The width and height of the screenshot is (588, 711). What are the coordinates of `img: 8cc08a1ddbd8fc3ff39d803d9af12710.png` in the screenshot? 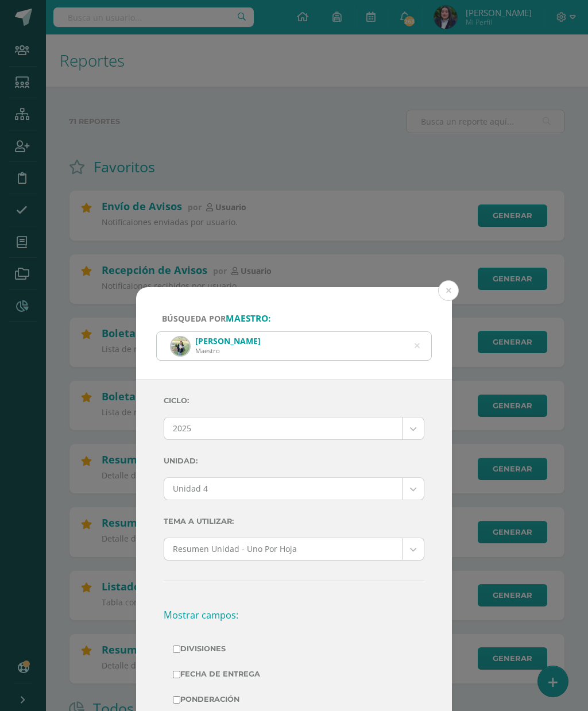 It's located at (180, 346).